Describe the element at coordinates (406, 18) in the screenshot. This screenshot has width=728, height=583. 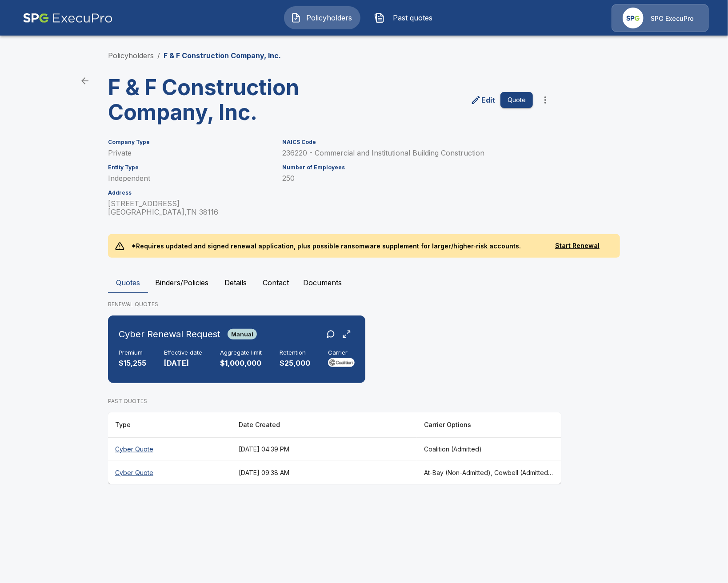
I see `button: Past quotes IconPast quotes` at that location.